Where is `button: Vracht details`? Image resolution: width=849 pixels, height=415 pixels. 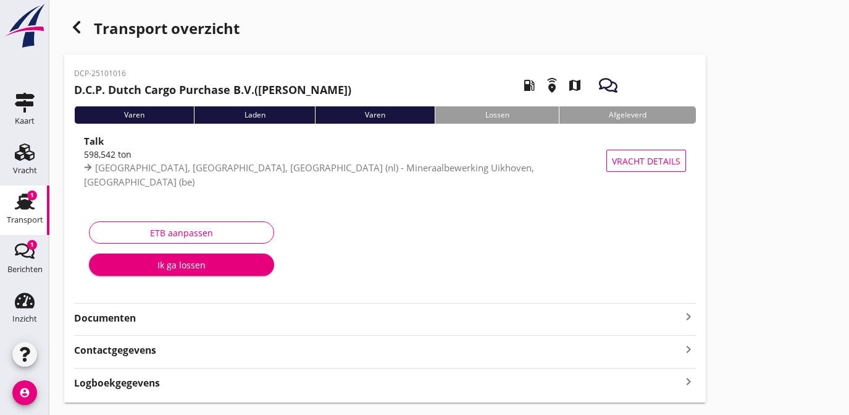 button: Vracht details is located at coordinates (646, 161).